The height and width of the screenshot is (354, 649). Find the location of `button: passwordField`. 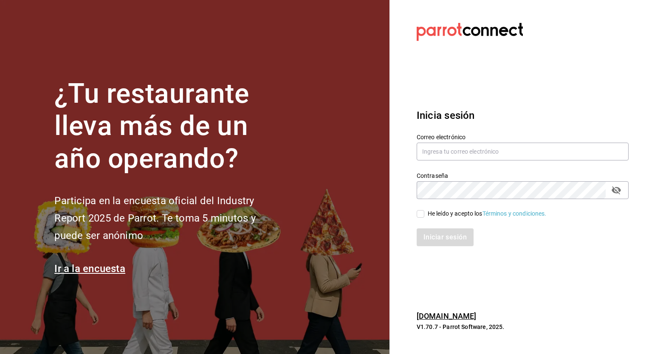

button: passwordField is located at coordinates (616, 190).